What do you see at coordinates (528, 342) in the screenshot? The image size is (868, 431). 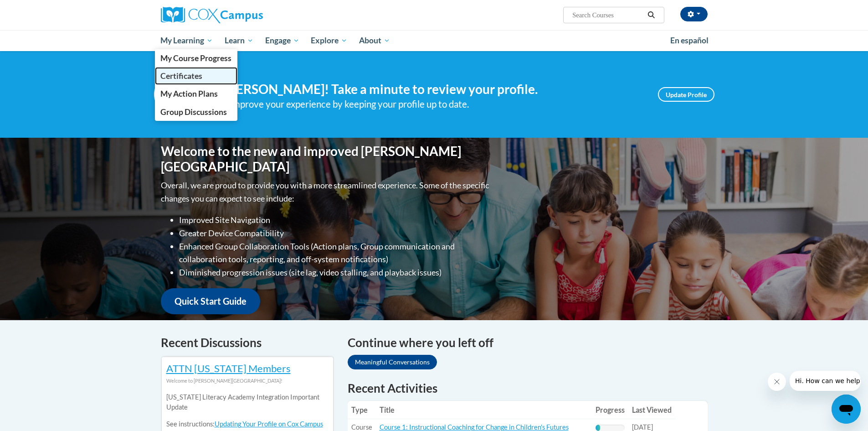 I see `h4: Continue where you left off` at bounding box center [528, 342].